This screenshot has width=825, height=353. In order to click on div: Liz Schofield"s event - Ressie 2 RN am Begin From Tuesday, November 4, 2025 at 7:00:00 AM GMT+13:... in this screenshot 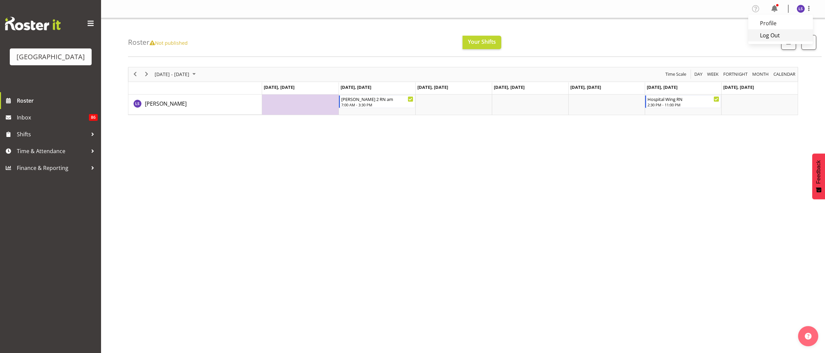, I will do `click(377, 102)`.